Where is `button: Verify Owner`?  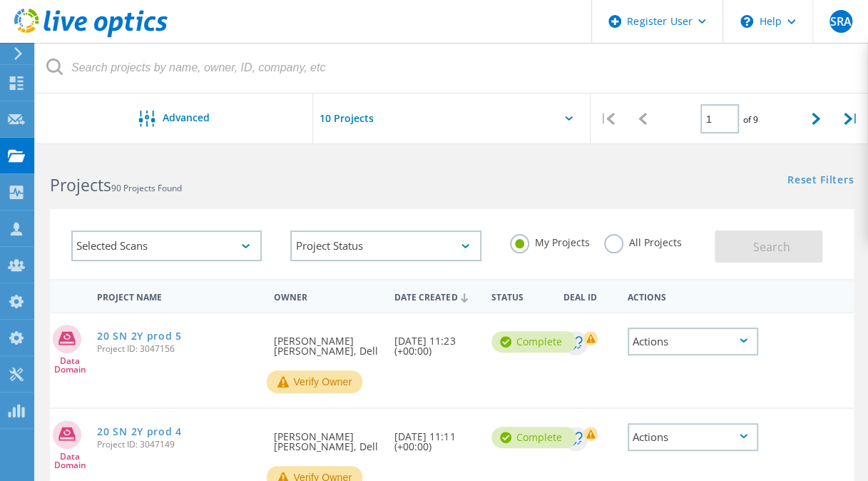 button: Verify Owner is located at coordinates (315, 382).